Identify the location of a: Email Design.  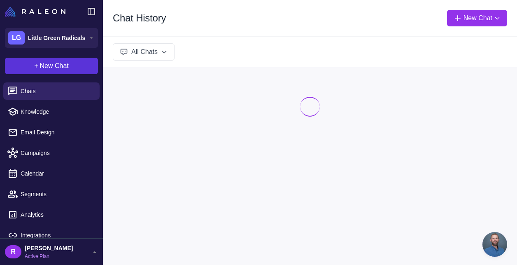
(51, 132).